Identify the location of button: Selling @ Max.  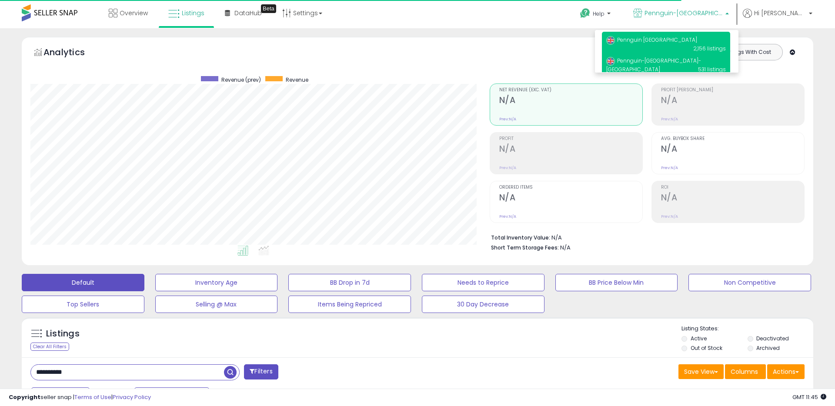
(217, 304).